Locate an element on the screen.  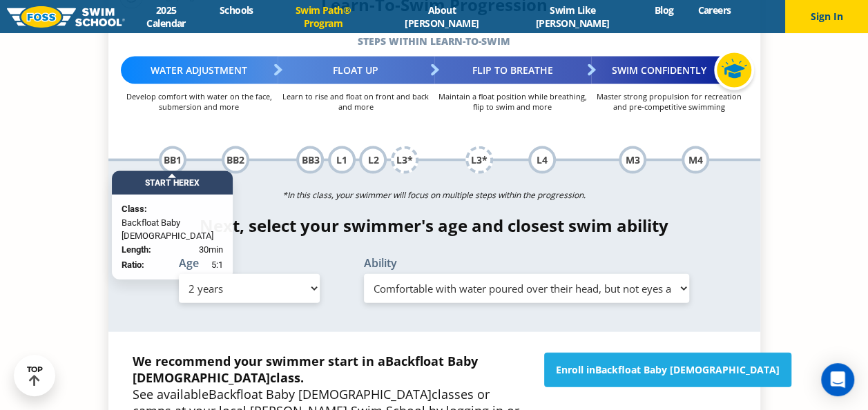
div: Water Adjustment is located at coordinates (198, 70).